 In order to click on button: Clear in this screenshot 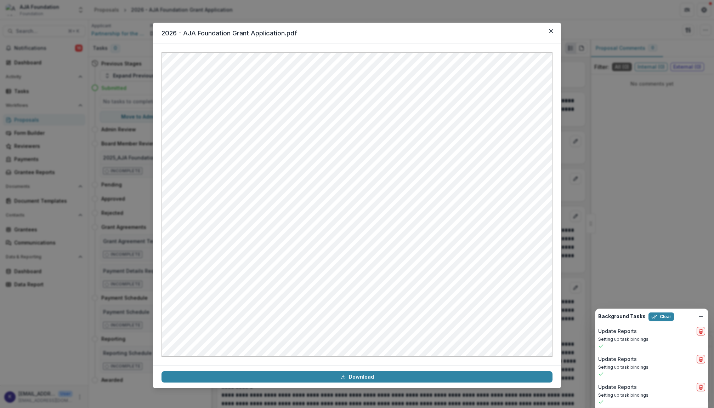, I will do `click(661, 317)`.